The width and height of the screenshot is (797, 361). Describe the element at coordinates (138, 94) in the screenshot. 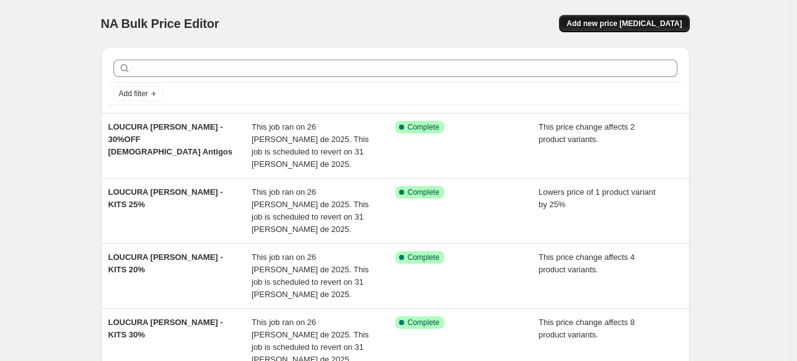

I see `button: Add filter` at that location.